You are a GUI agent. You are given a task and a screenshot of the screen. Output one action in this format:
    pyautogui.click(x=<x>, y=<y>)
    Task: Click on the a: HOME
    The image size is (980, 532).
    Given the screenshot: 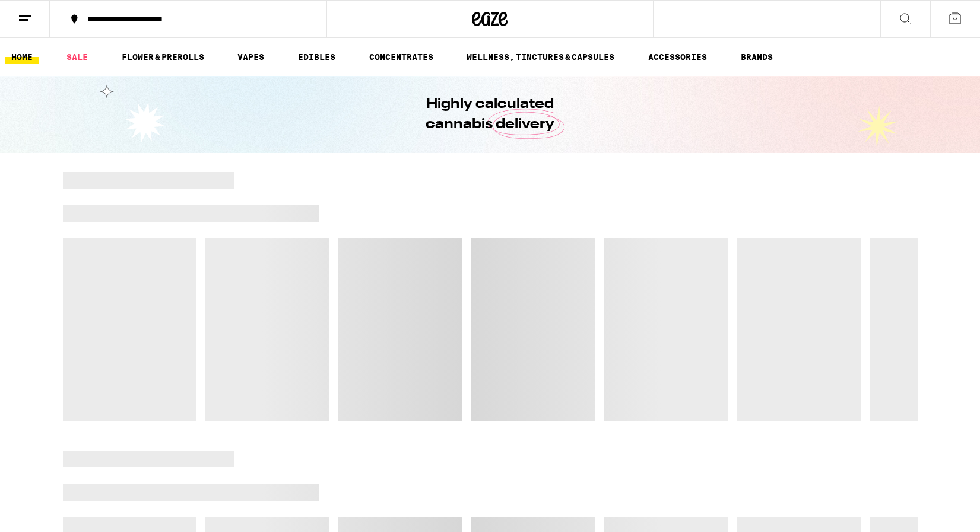 What is the action you would take?
    pyautogui.click(x=22, y=57)
    